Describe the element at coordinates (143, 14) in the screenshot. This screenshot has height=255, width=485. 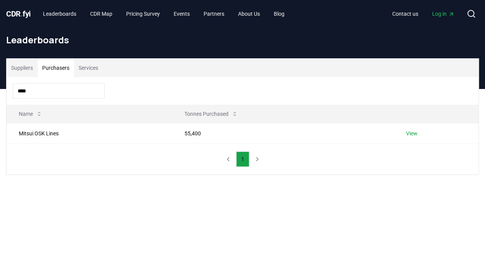
I see `a: Pricing Survey` at that location.